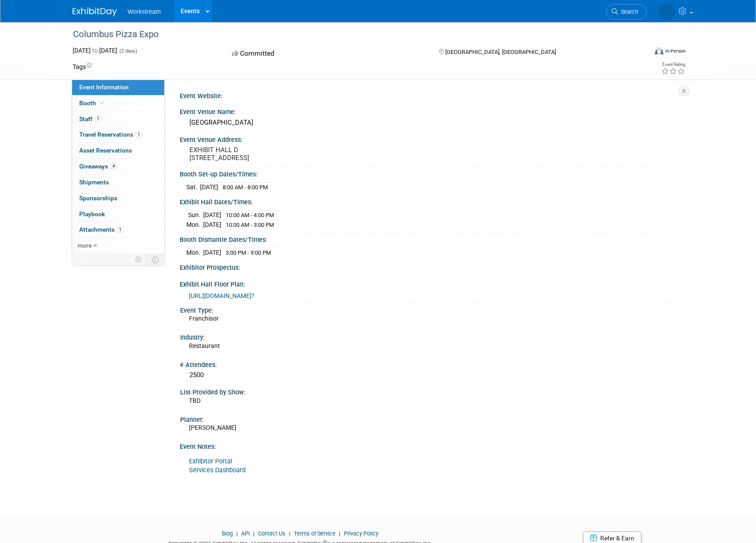 The image size is (756, 543). Describe the element at coordinates (203, 319) in the screenshot. I see `span: Franchisor` at that location.